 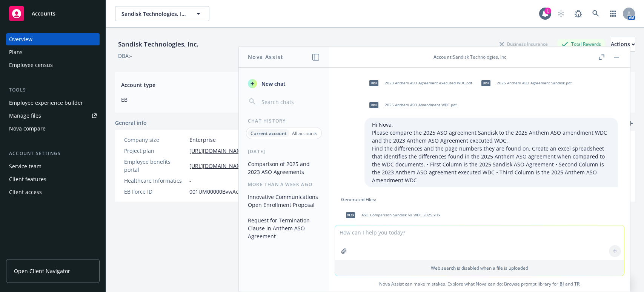 What do you see at coordinates (480, 284) in the screenshot?
I see `span: Nova Assist can make mistakes. Explore what Nova can do: Browse prompt library for and` at bounding box center [480, 284].